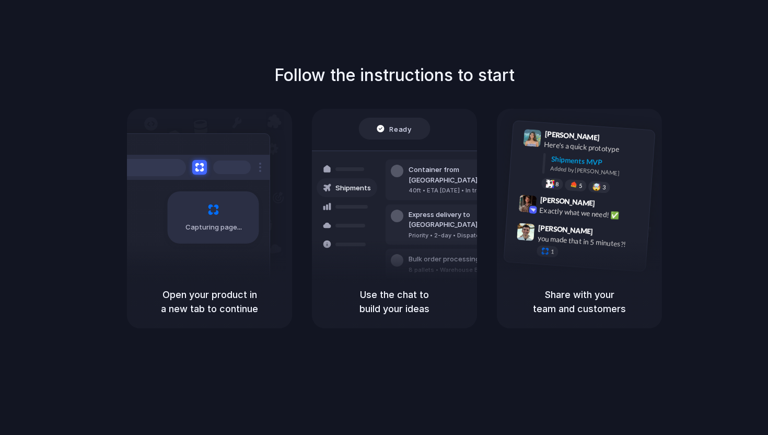  Describe the element at coordinates (614, 140) in the screenshot. I see `span: 9:41 AM` at that location.